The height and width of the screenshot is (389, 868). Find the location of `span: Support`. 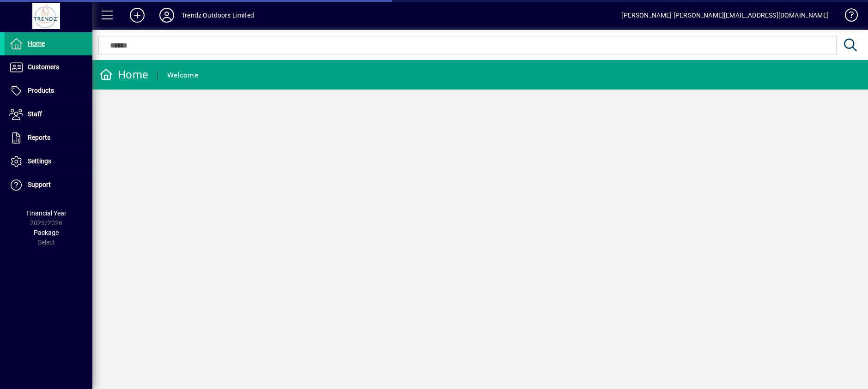

span: Support is located at coordinates (39, 185).